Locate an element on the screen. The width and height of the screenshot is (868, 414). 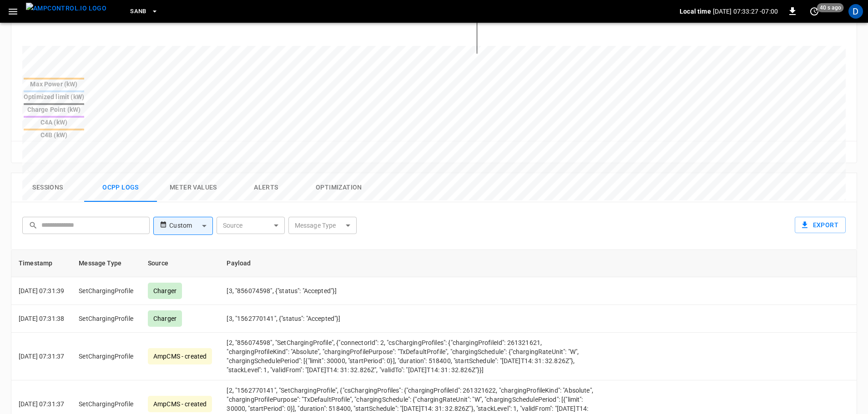
td: [2, "856074598", "SetChargingProfile", {"connectorId": 2, "csChargingProfiles": {"chargingProfile... is located at coordinates (410, 356).